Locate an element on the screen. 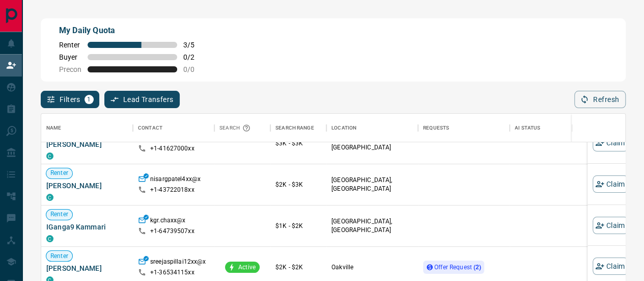  p: Oakville is located at coordinates (372, 267).